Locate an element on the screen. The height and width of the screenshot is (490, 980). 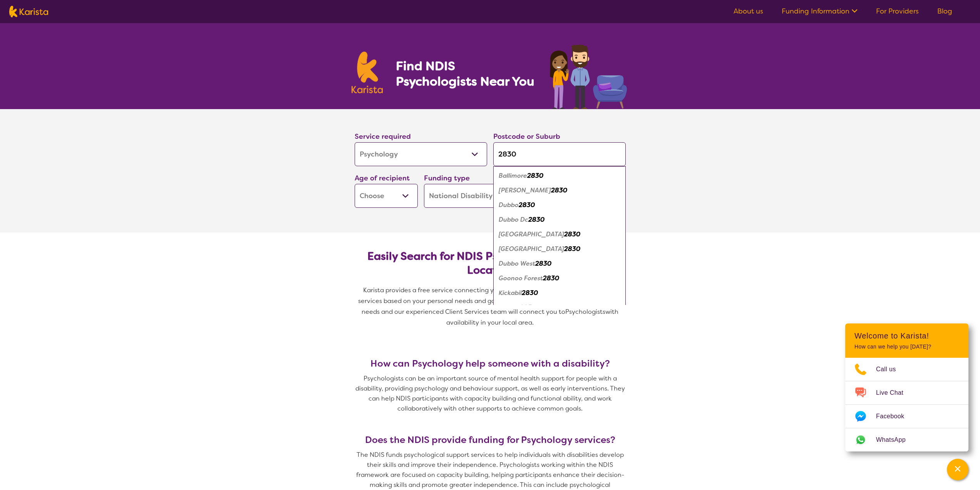
a: About us is located at coordinates (748, 11).